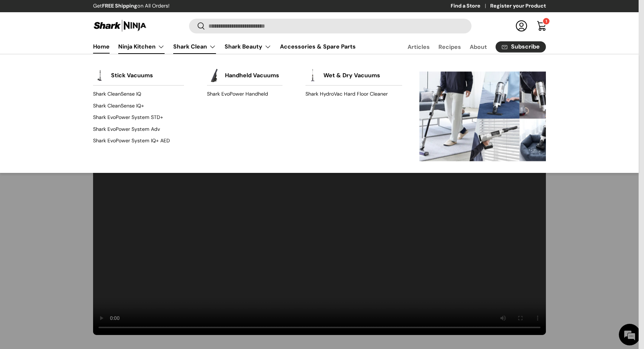 Image resolution: width=644 pixels, height=349 pixels. Describe the element at coordinates (120, 26) in the screenshot. I see `a: Shark Ninja Philippines` at that location.